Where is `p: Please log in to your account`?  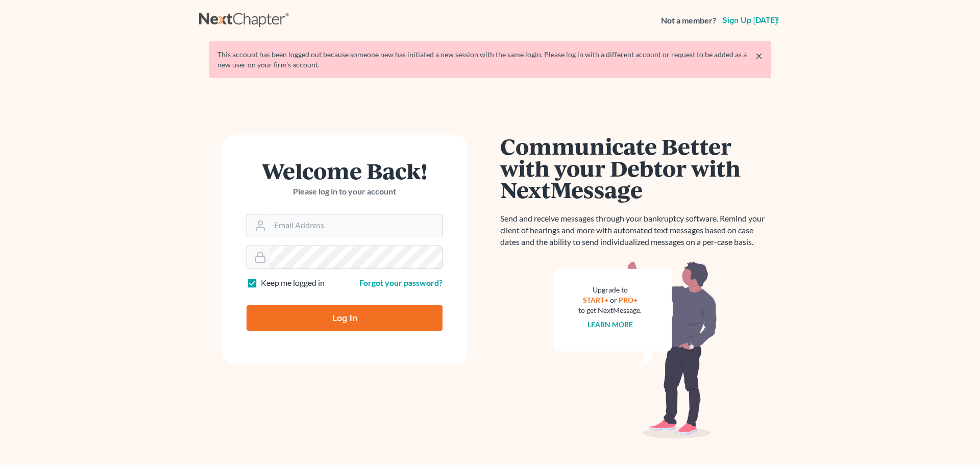 p: Please log in to your account is located at coordinates (344, 191).